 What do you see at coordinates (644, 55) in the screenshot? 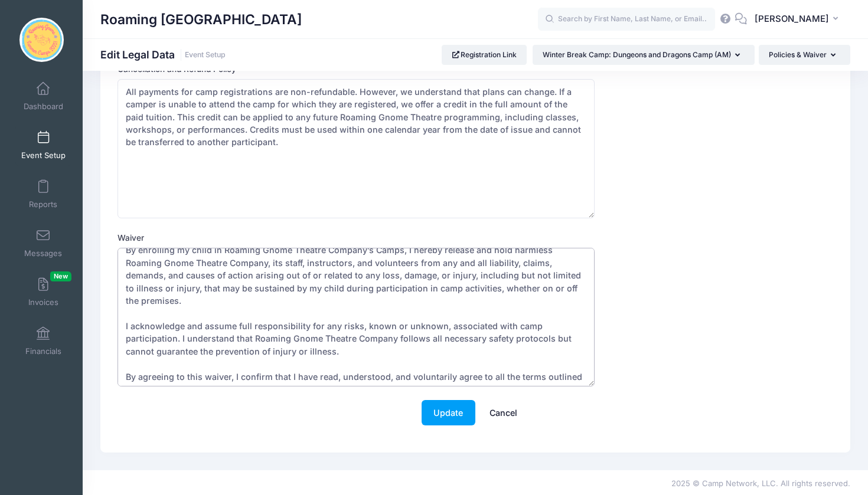
I see `button: Winter Break Camp: Dungeons and Dragons Camp (AM)` at bounding box center [644, 55].